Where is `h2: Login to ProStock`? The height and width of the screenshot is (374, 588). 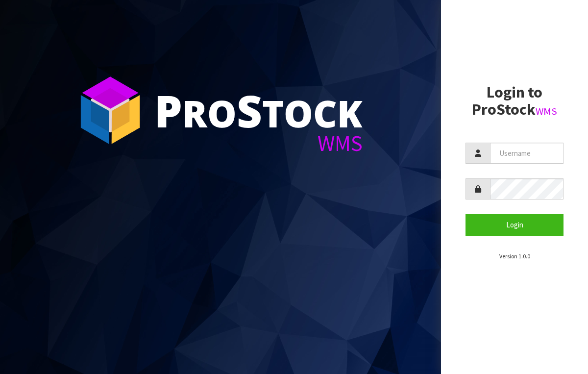 h2: Login to ProStock is located at coordinates (514, 101).